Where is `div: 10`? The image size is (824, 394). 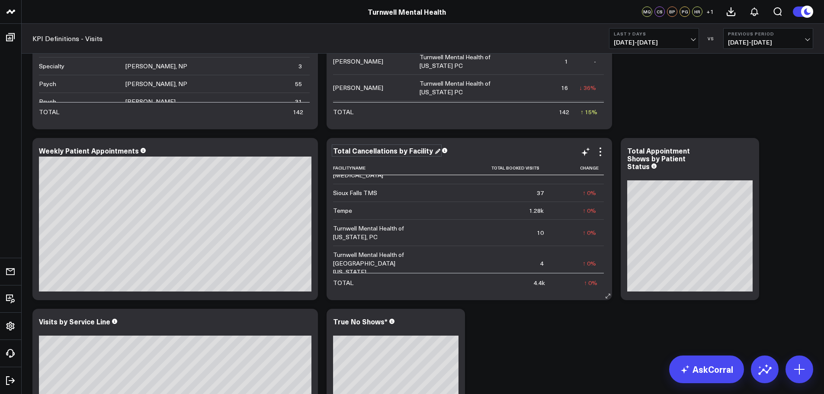 div: 10 is located at coordinates (540, 233).